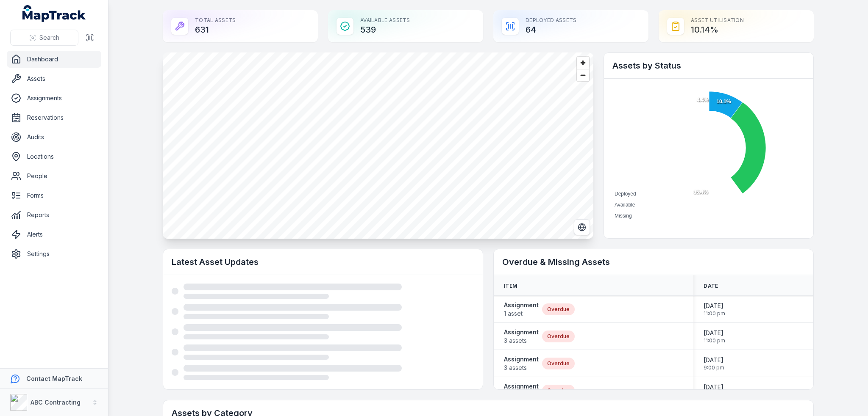 This screenshot has width=868, height=416. I want to click on time: 27/02/2025, 9:00:00 pm, so click(714, 391).